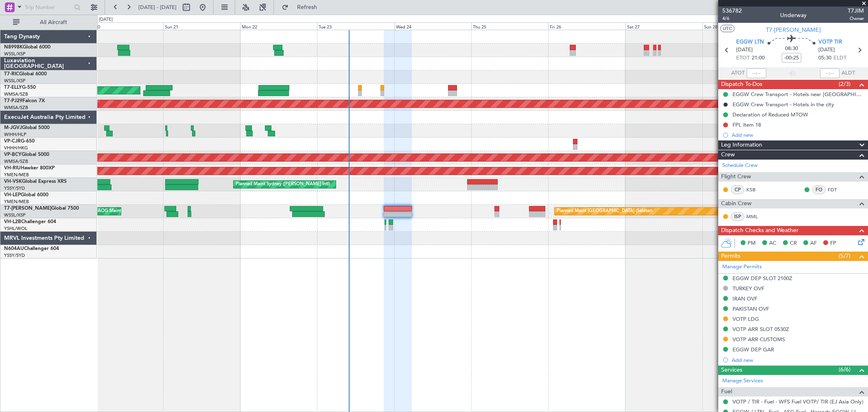  What do you see at coordinates (201, 26) in the screenshot?
I see `div: Sun 21` at bounding box center [201, 26].